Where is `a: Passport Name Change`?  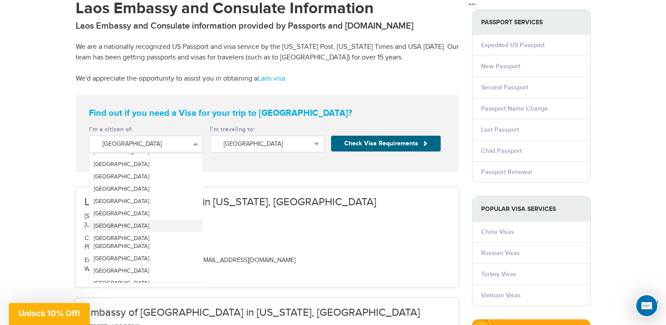
a: Passport Name Change is located at coordinates (514, 108).